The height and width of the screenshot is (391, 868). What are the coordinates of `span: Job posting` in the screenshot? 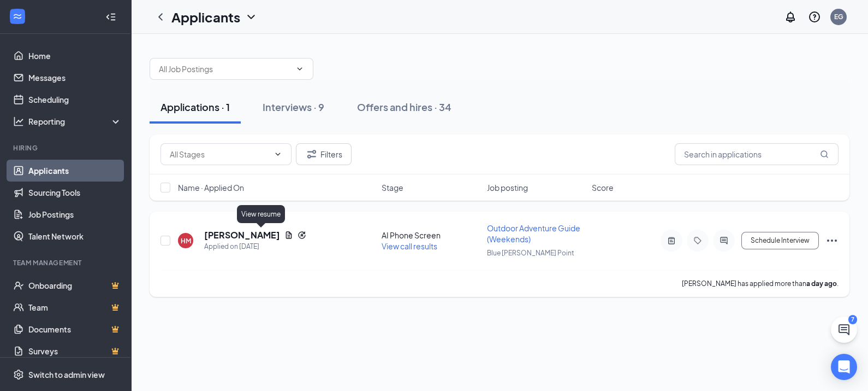 It's located at (508, 187).